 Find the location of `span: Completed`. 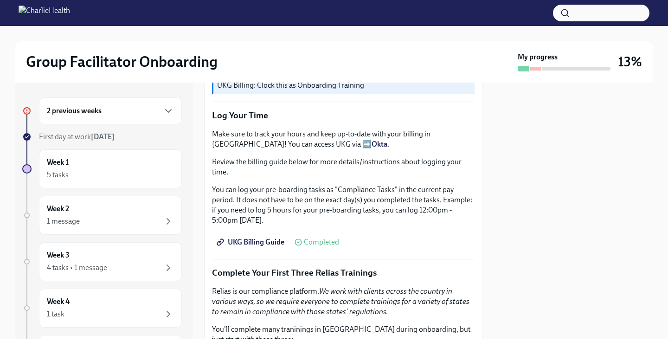

span: Completed is located at coordinates (321, 242).